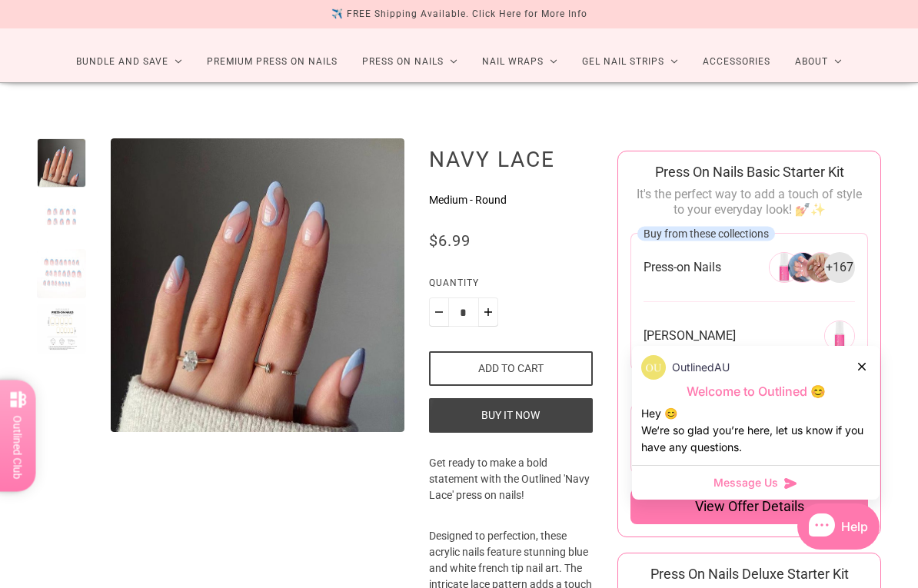 This screenshot has width=918, height=588. I want to click on span: Press On Nails Basic Starter Kit, so click(750, 172).